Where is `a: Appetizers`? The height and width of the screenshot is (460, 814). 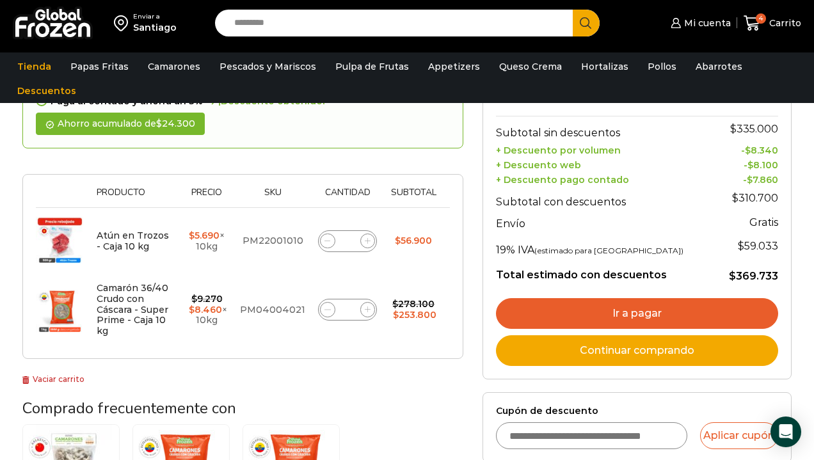
a: Appetizers is located at coordinates (454, 67).